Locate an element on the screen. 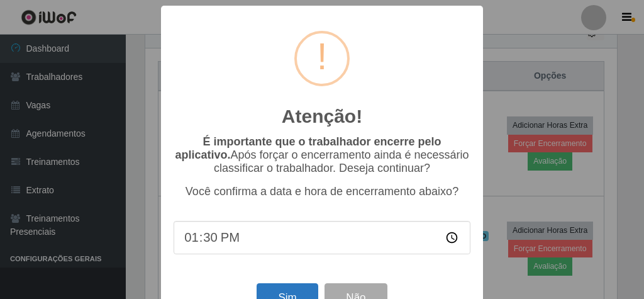 The width and height of the screenshot is (644, 299). h2: Atenção! is located at coordinates (322, 117).